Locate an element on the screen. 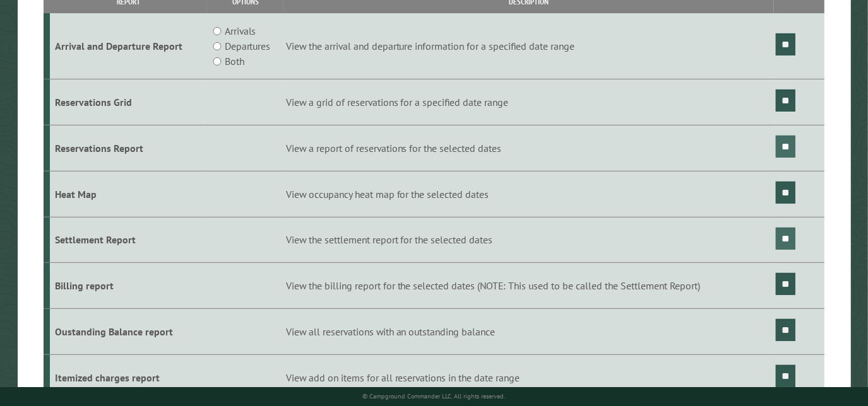  td: View a grid of reservations for a specified date range is located at coordinates (528, 102).